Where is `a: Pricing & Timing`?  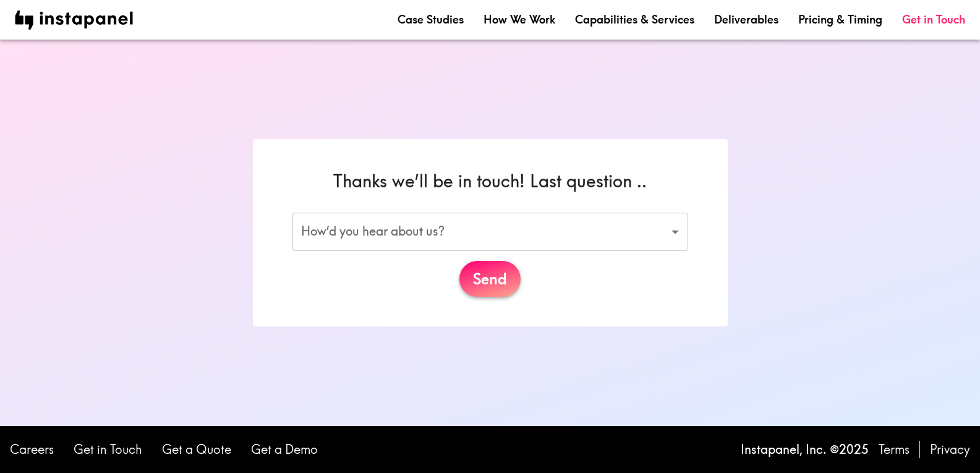
a: Pricing & Timing is located at coordinates (840, 19).